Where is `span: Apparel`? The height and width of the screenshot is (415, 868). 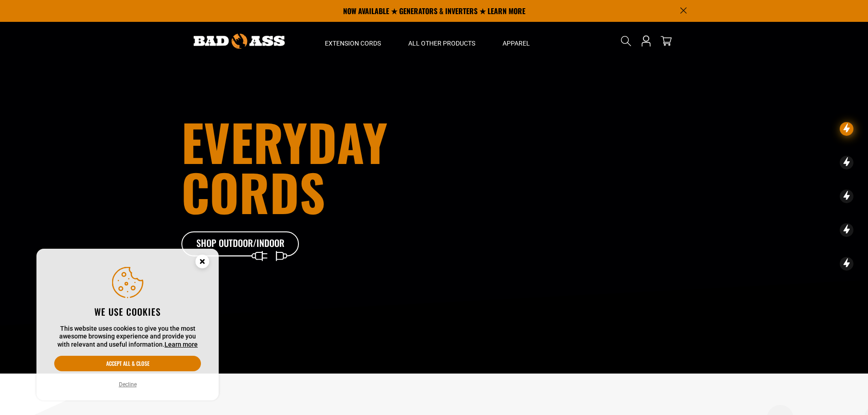
span: Apparel is located at coordinates (516, 44).